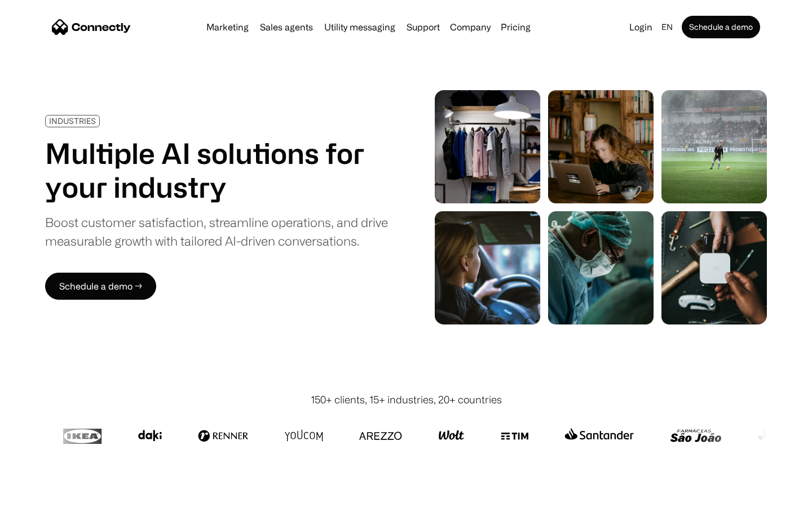  I want to click on a: Schedule a demo, so click(720, 27).